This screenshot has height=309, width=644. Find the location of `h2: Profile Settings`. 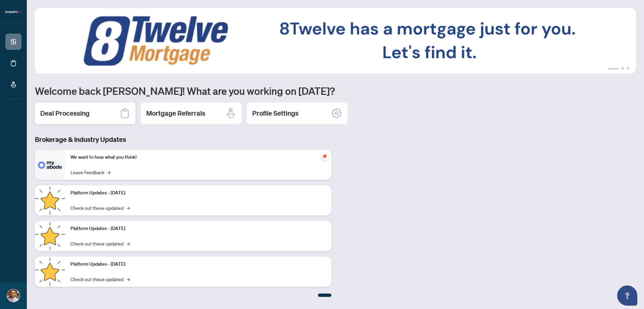

h2: Profile Settings is located at coordinates (276, 113).